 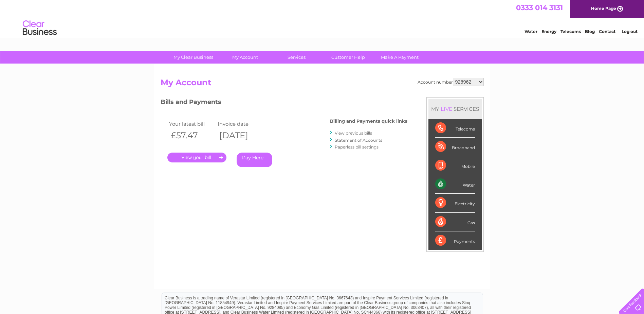 I want to click on a: Customer Help, so click(x=348, y=57).